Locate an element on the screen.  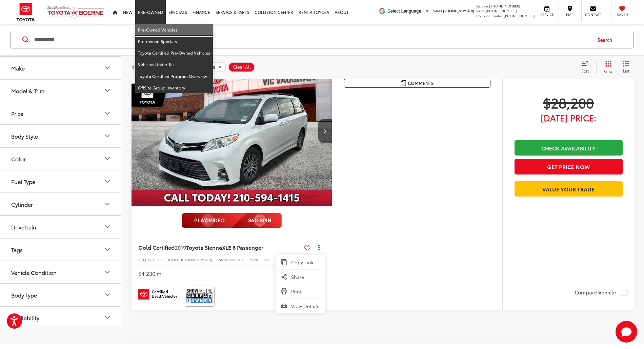
a: View Details is located at coordinates (300, 306).